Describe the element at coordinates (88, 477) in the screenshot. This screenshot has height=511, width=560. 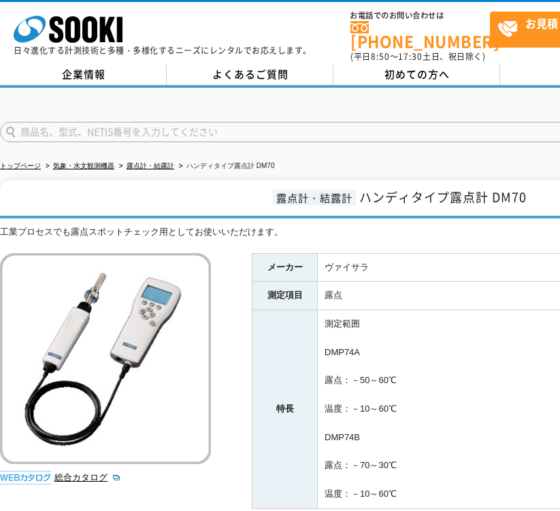
I see `a: 総合カタログ` at that location.